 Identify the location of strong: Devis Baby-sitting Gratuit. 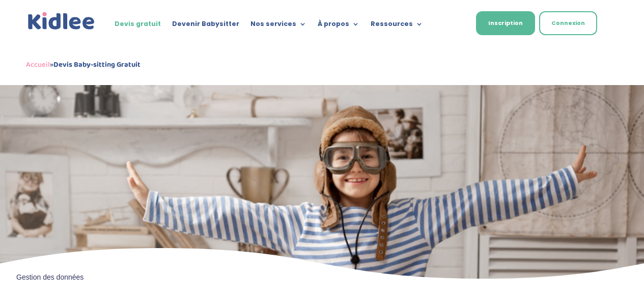
(97, 65).